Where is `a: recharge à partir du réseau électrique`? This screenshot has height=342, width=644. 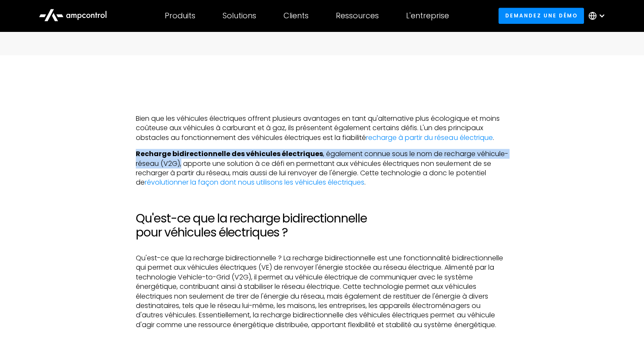
a: recharge à partir du réseau électrique is located at coordinates (429, 138).